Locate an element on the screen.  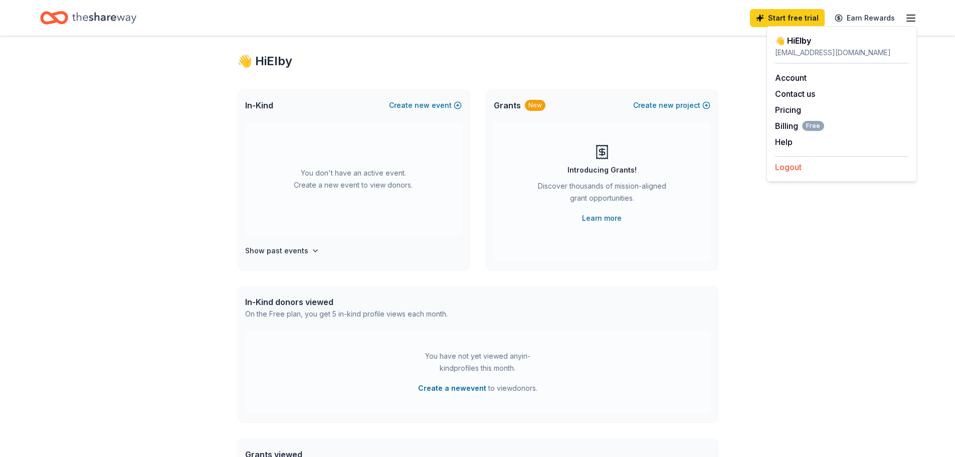
button: Createnewevent is located at coordinates (425, 105).